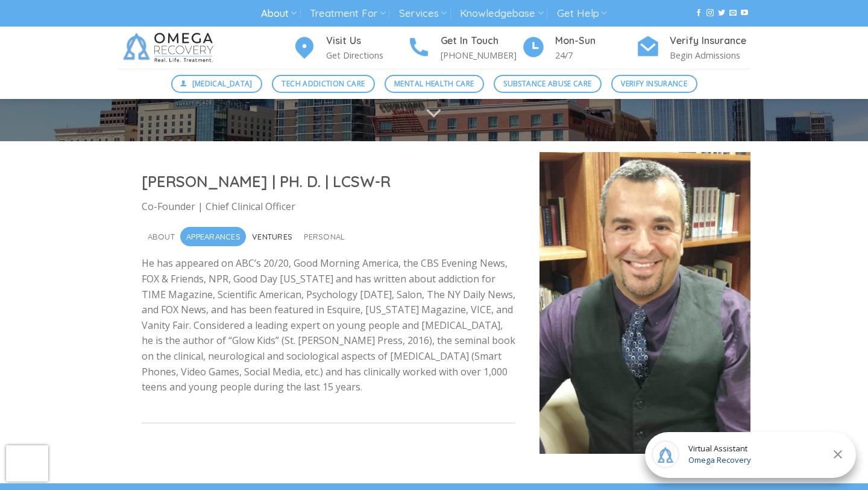 Image resolution: width=868 pixels, height=490 pixels. What do you see at coordinates (347, 13) in the screenshot?
I see `a: Treatment For` at bounding box center [347, 13].